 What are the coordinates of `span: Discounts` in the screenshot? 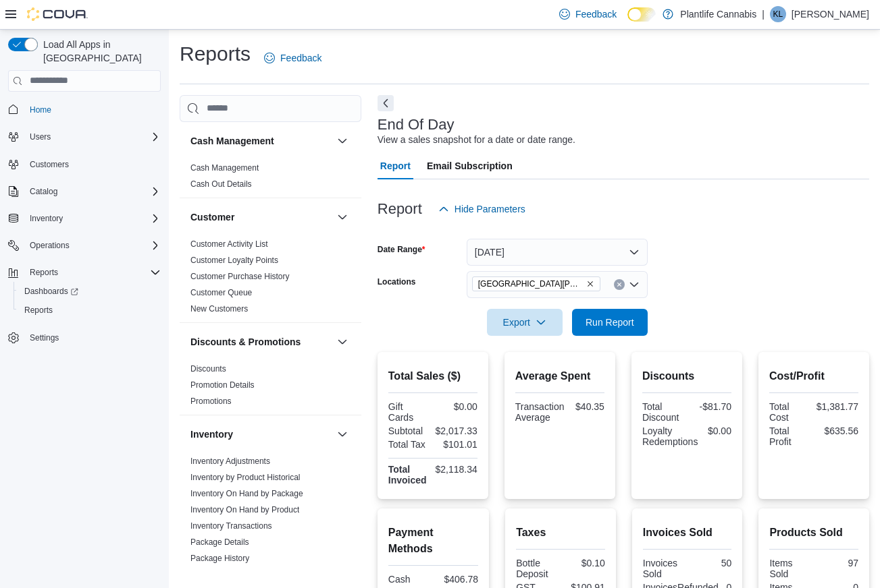 It's located at (208, 369).